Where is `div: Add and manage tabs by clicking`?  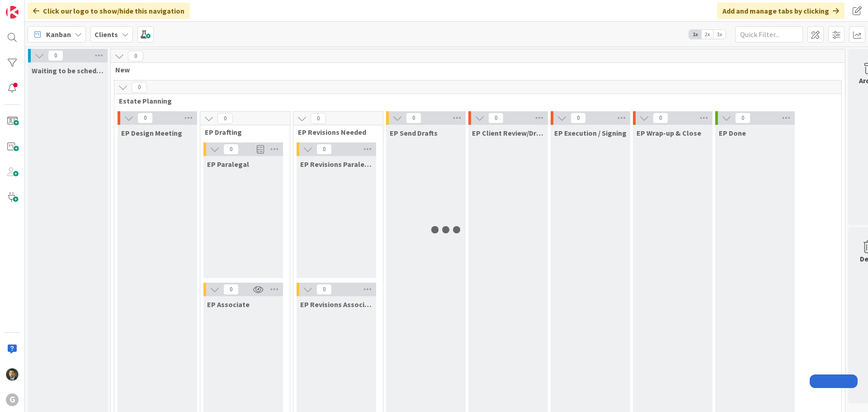
div: Add and manage tabs by clicking is located at coordinates (780, 11).